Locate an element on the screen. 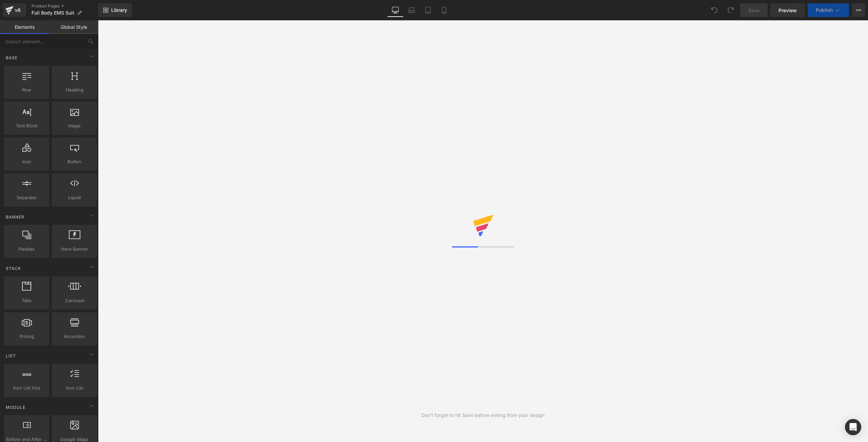 The width and height of the screenshot is (868, 442). span: Parallax is located at coordinates (26, 249).